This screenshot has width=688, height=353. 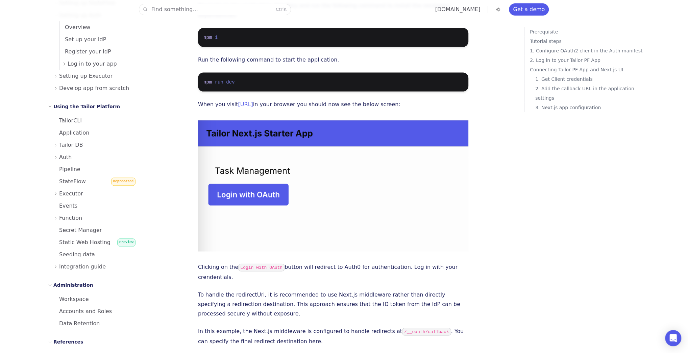 What do you see at coordinates (123, 182) in the screenshot?
I see `span: Deprecated` at bounding box center [123, 182].